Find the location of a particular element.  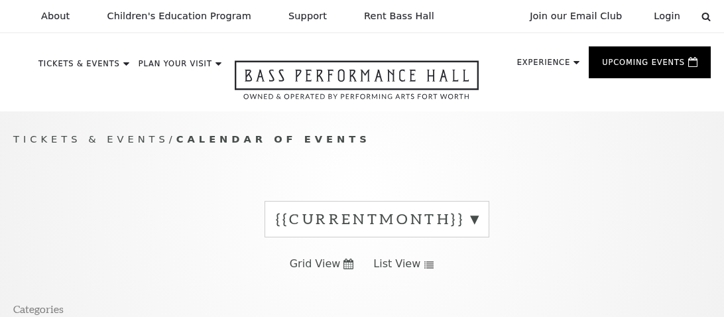

p: Categories is located at coordinates (38, 308).